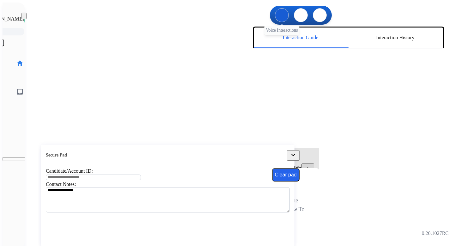  Describe the element at coordinates (301, 38) in the screenshot. I see `div: Interaction Guide` at that location.